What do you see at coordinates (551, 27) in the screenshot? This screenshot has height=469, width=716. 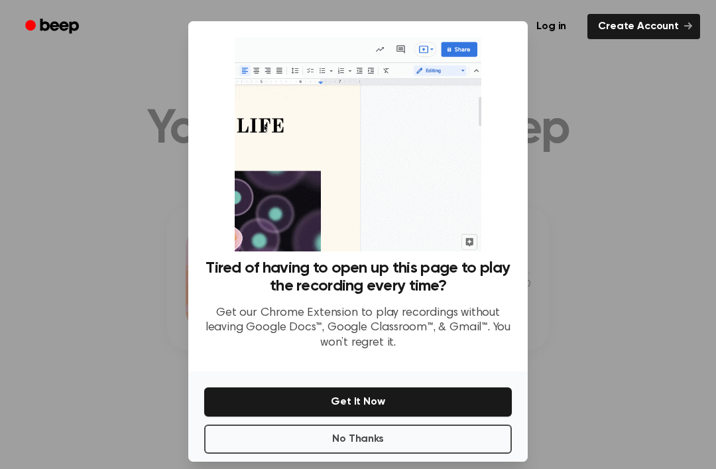 I see `a: Log in` at bounding box center [551, 27].